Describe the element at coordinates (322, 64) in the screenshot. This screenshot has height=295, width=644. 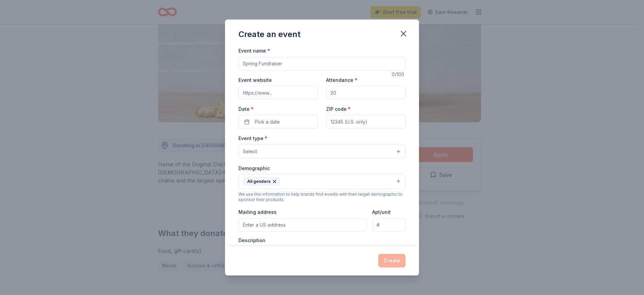
I see `input: Spring Fundraiser` at that location.